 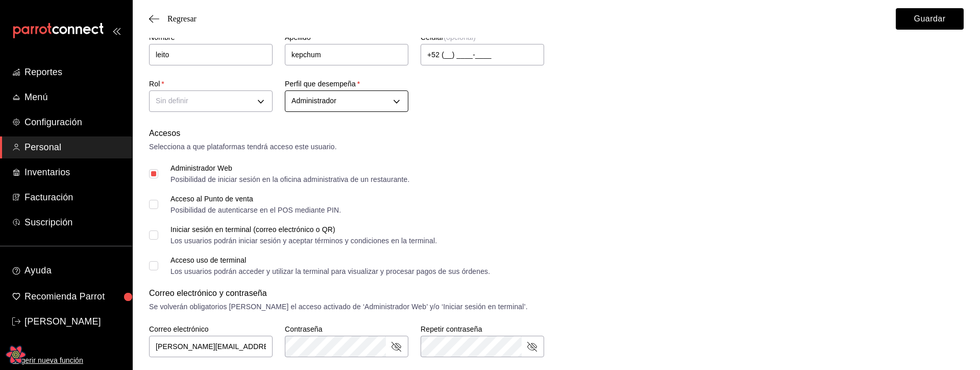 I want to click on div: Posibilidad de iniciar sesión en la oficina administrativa de un restaurante., so click(x=290, y=179).